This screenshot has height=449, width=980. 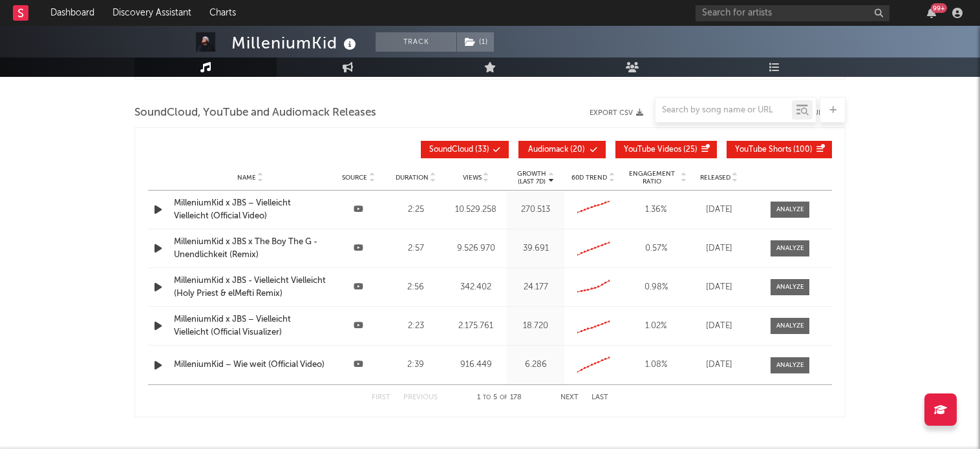 I want to click on span: Duration, so click(x=412, y=178).